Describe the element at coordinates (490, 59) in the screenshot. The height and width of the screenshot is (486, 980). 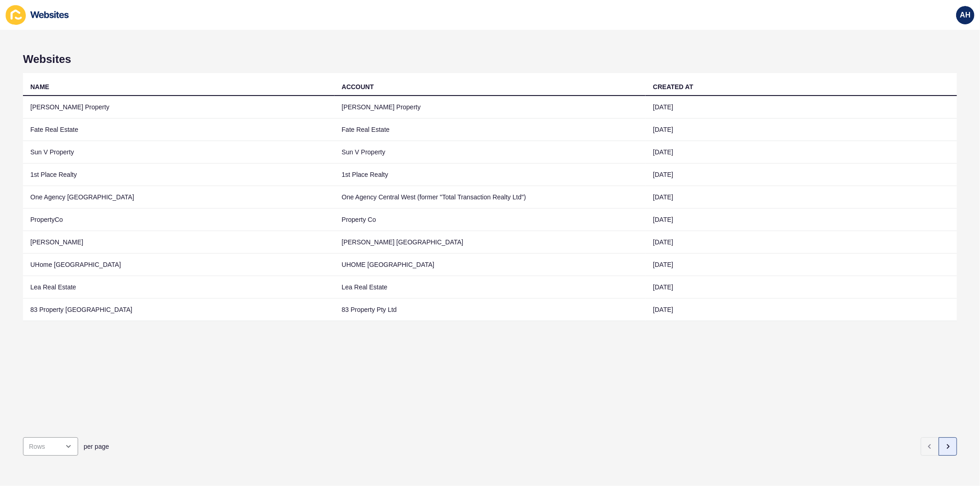
I see `h1: Websites` at that location.